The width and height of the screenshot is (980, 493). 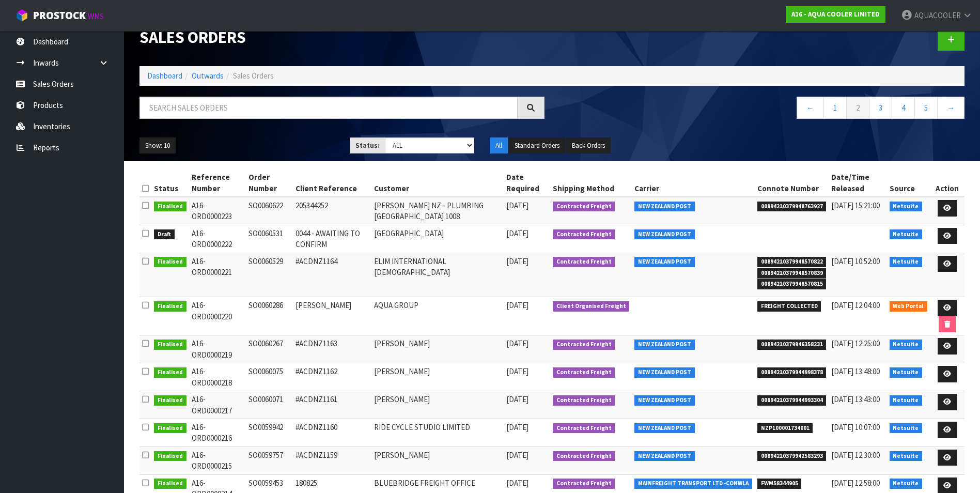 I want to click on td: A16-ORD0000217, so click(x=217, y=406).